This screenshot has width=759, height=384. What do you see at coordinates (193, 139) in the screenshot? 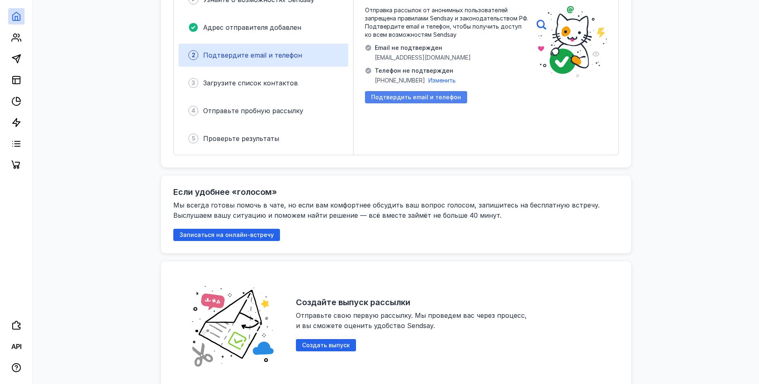
I see `span: 5` at bounding box center [193, 139].